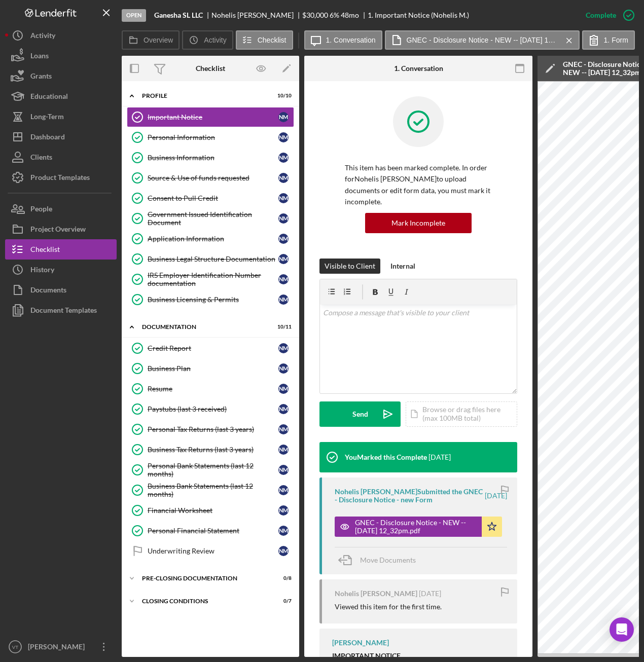 Image resolution: width=644 pixels, height=662 pixels. I want to click on div: Business Licensing & Permits, so click(213, 299).